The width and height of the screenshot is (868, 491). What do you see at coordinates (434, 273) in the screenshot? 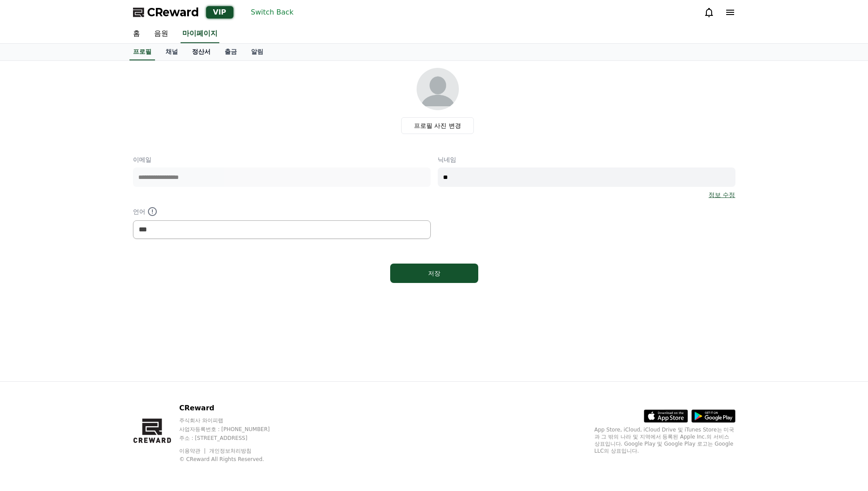
I see `button: 저장` at bounding box center [434, 273].